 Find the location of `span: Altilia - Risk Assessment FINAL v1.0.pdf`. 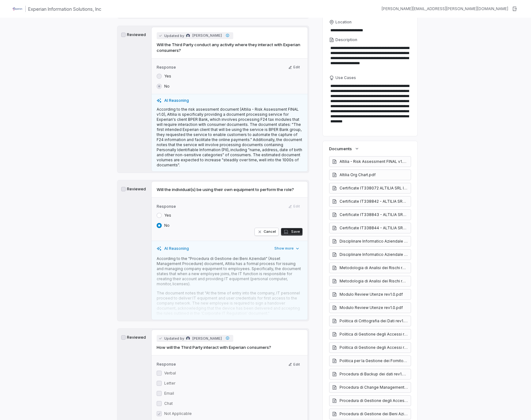

span: Altilia - Risk Assessment FINAL v1.0.pdf is located at coordinates (373, 162).